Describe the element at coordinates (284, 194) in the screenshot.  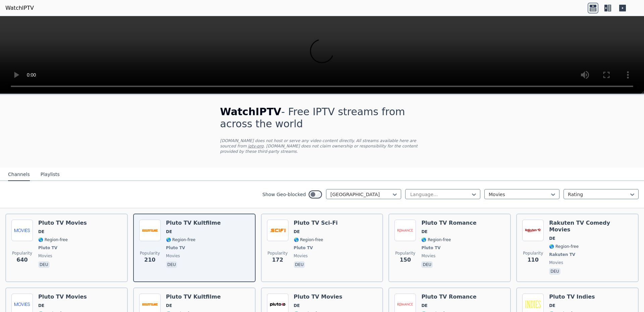
I see `label: Show Geo-blocked` at that location.